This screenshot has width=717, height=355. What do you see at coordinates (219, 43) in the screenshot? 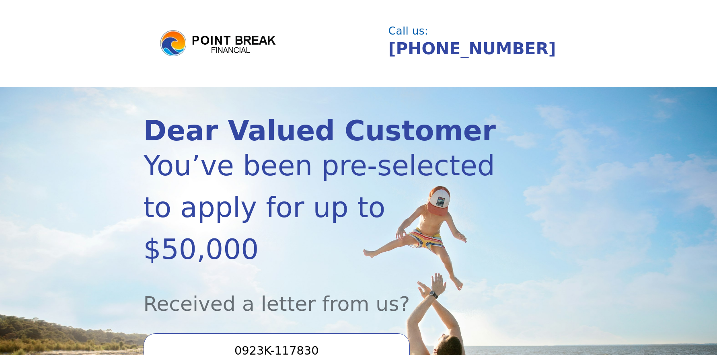
I see `img: logo.png` at bounding box center [219, 43].